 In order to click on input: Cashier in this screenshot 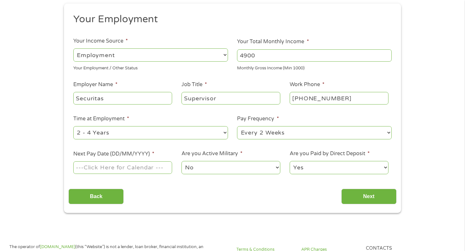, I will do `click(231, 98)`.